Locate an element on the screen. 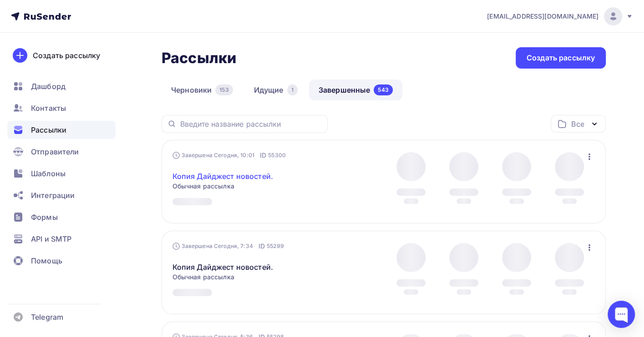  span: 55300 is located at coordinates (276, 156).